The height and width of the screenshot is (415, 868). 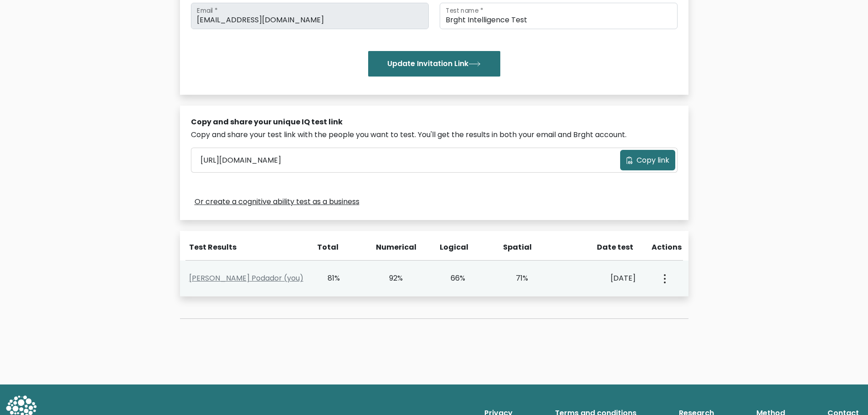 What do you see at coordinates (516, 247) in the screenshot?
I see `div: Spatial` at bounding box center [516, 247].